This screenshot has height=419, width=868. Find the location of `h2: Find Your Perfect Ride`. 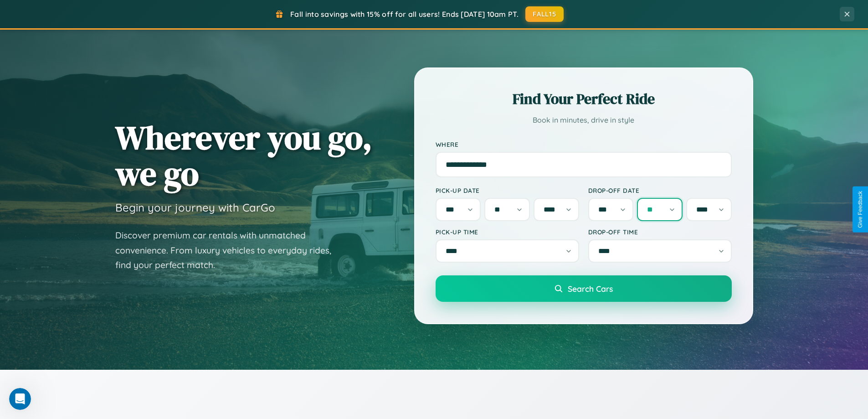

h2: Find Your Perfect Ride is located at coordinates (584, 99).